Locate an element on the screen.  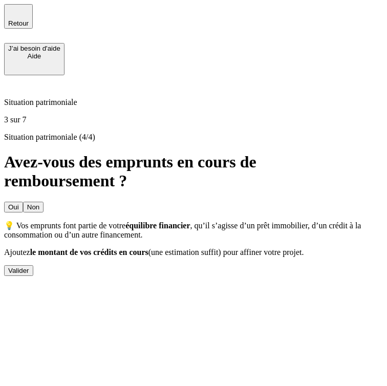
span: le montant de vos crédits en cours is located at coordinates (89, 252).